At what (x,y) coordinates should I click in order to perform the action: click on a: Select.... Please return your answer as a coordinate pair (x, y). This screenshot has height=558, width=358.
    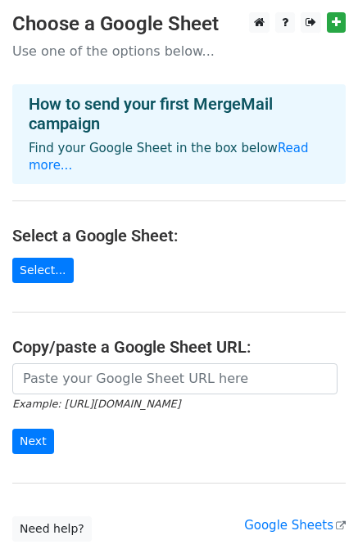
    Looking at the image, I should click on (43, 270).